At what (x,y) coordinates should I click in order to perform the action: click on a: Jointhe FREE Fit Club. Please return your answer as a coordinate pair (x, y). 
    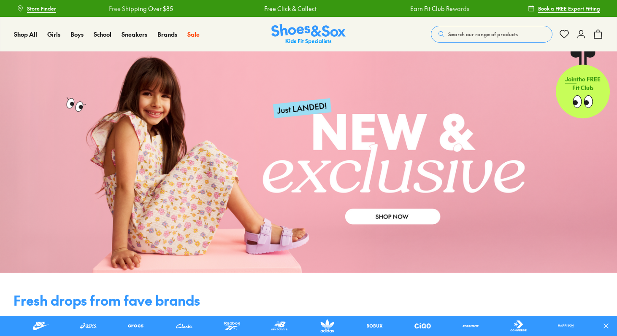
    Looking at the image, I should click on (583, 85).